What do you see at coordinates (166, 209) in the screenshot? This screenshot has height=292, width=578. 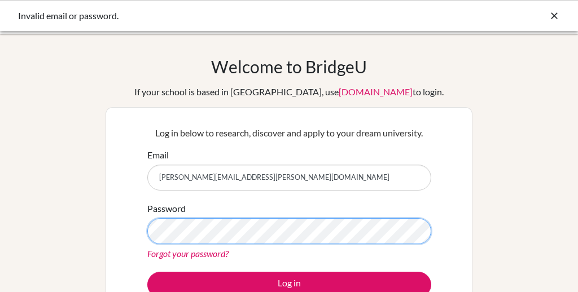 I see `label: Password` at bounding box center [166, 209].